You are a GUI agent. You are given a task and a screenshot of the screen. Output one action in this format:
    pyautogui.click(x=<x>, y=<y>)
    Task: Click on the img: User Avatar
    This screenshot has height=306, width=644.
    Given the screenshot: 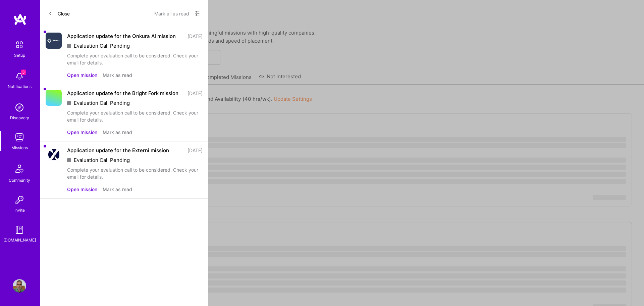 What is the action you would take?
    pyautogui.click(x=19, y=286)
    